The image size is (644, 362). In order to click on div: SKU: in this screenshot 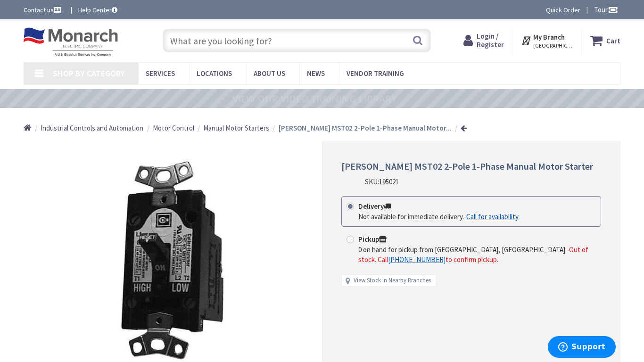, I will do `click(382, 181)`.